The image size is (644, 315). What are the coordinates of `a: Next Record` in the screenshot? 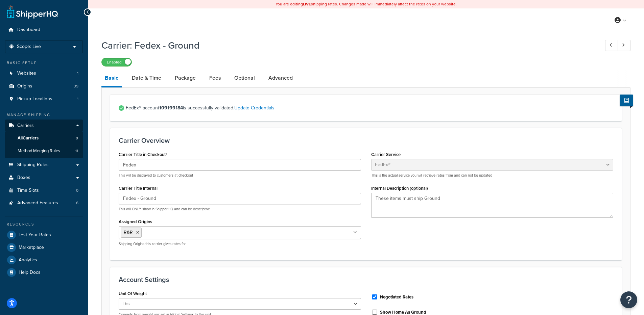 It's located at (624, 45).